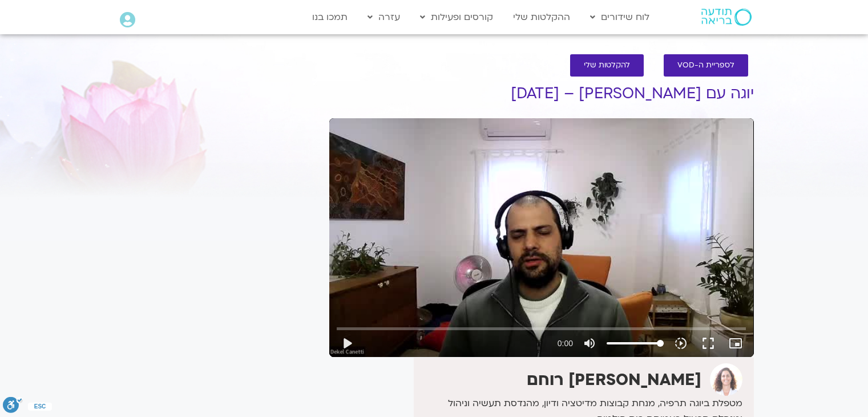  Describe the element at coordinates (607, 65) in the screenshot. I see `span: להקלטות שלי` at that location.